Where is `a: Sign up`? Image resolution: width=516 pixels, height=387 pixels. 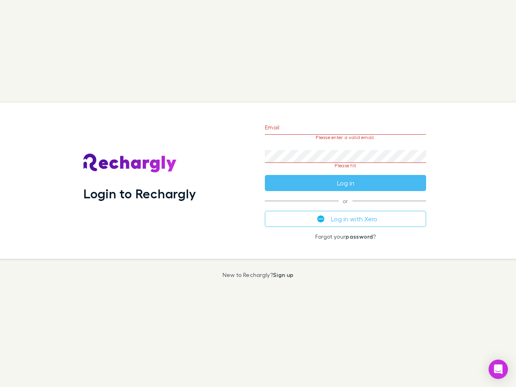
a: Sign up is located at coordinates (283, 275).